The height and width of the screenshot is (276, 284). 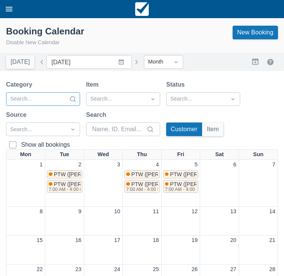 I want to click on a: 26, so click(x=195, y=270).